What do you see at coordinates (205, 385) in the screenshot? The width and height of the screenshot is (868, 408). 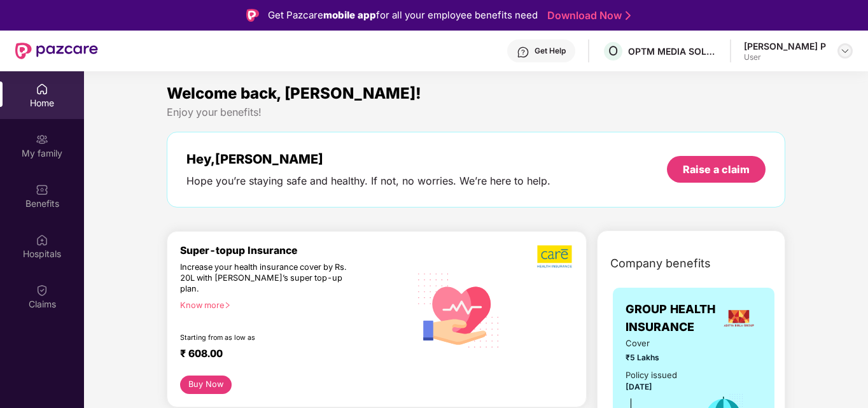 I see `button: Buy Now` at bounding box center [205, 385].